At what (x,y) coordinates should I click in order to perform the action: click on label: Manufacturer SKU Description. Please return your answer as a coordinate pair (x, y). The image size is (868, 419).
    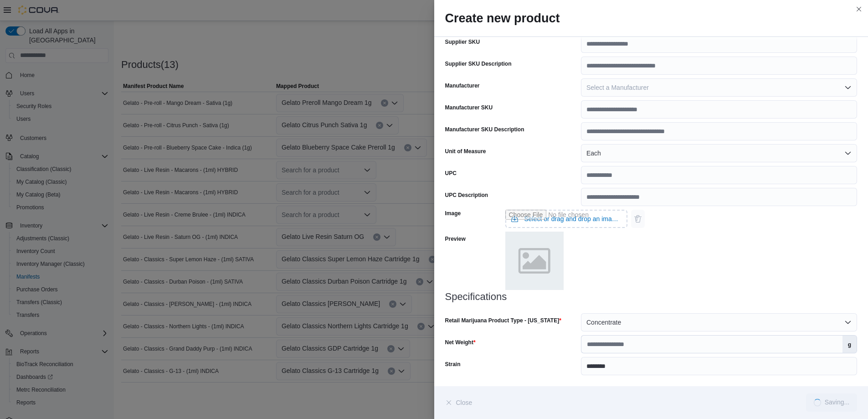
    Looking at the image, I should click on (485, 130).